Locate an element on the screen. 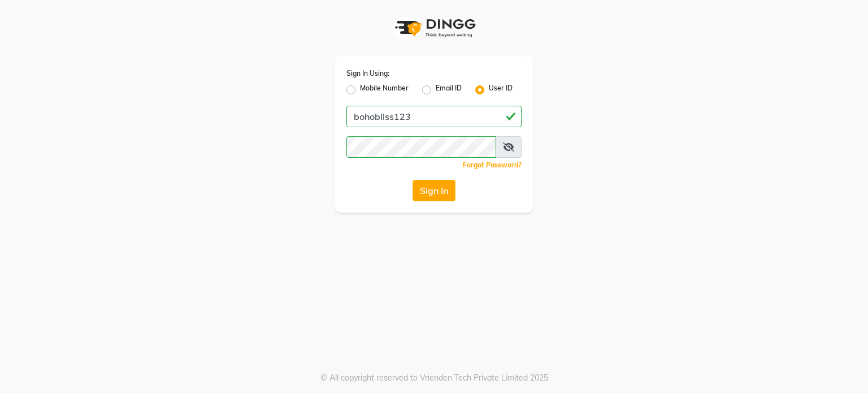 This screenshot has height=393, width=868. label: Sign In Using: is located at coordinates (368, 73).